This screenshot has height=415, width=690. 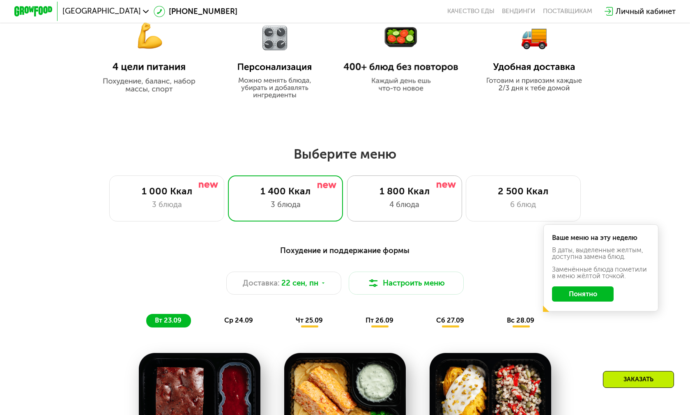 What do you see at coordinates (523, 191) in the screenshot?
I see `div: 2 500 Ккал` at bounding box center [523, 191].